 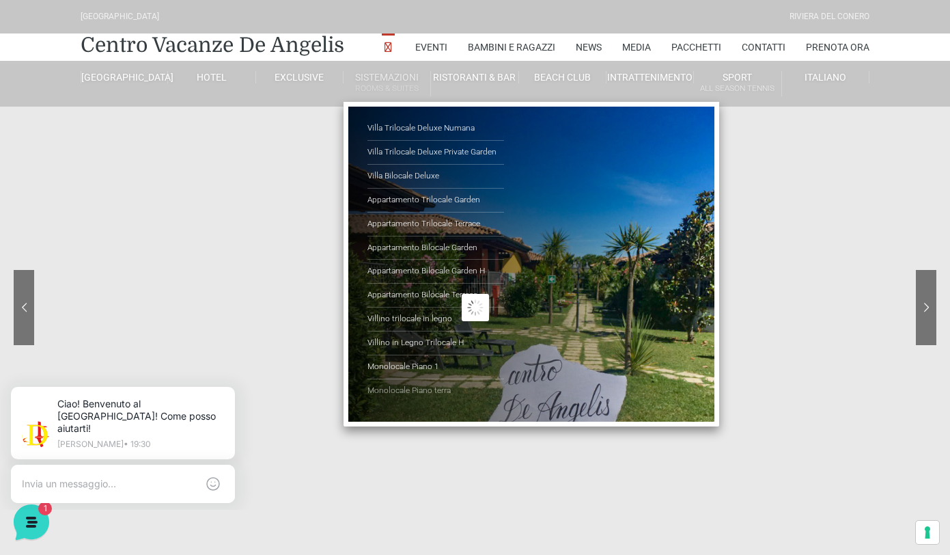 What do you see at coordinates (212, 77) in the screenshot?
I see `a: Hotel` at bounding box center [212, 77].